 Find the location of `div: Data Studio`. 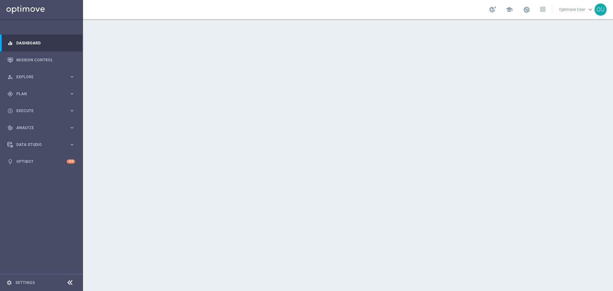

div: Data Studio is located at coordinates (38, 145).